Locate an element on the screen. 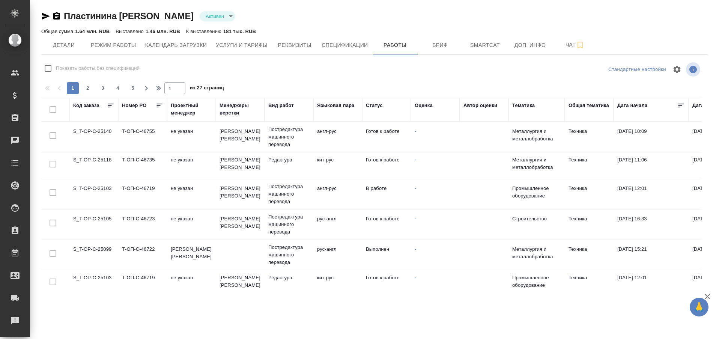 The width and height of the screenshot is (716, 339). button: Скопировать ссылку для ЯМессенджера is located at coordinates (46, 16).